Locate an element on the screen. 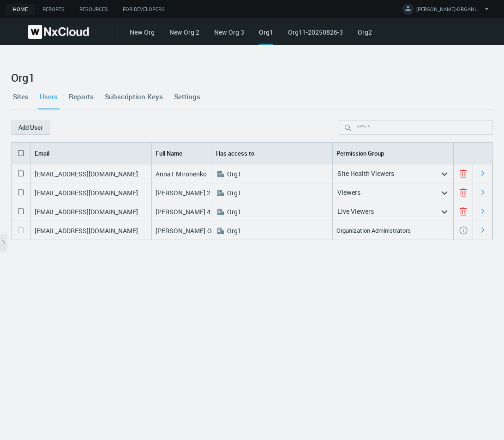  button: Add User is located at coordinates (31, 127).